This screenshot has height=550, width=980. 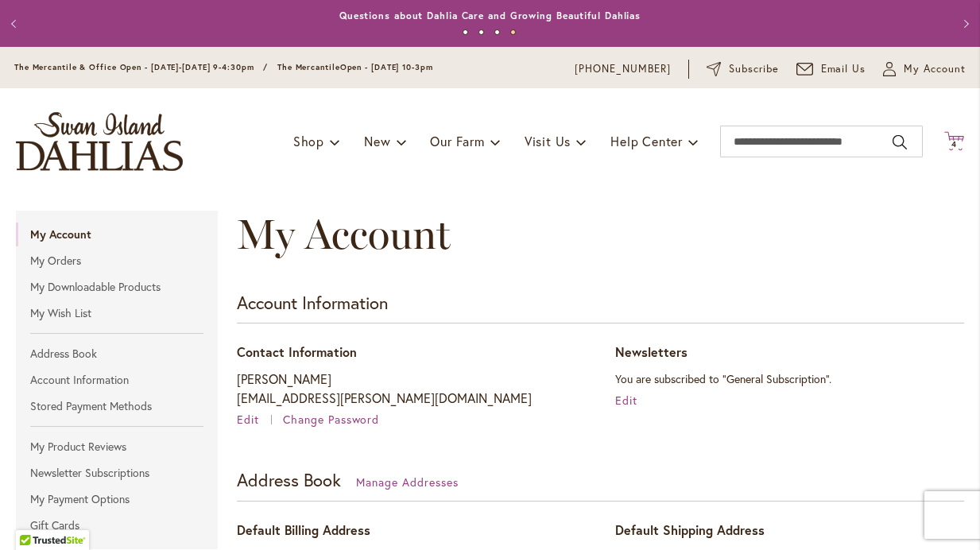 I want to click on span: Contact Information, so click(x=297, y=351).